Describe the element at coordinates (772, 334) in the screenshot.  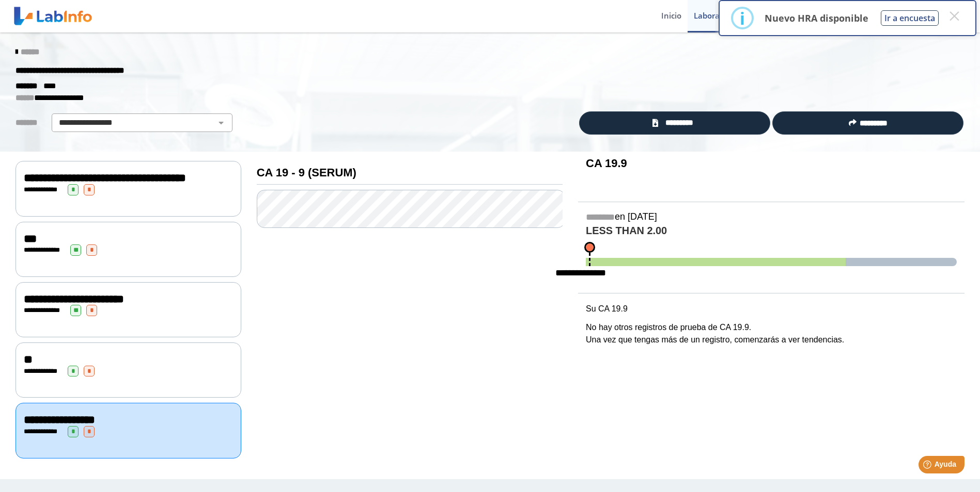
I see `p: No hay otros registros de prueba de CA 19.9. Una vez que tengas más de un registro, comenzarás a ...` at that location.